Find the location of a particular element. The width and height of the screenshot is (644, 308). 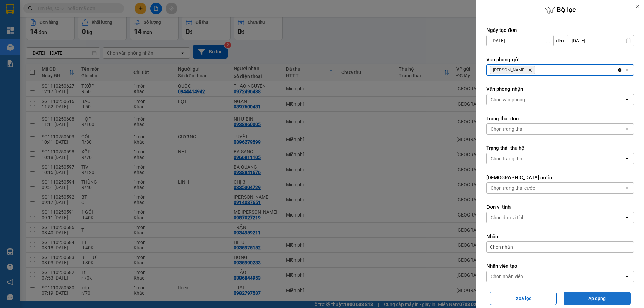

span: Gửi: is located at coordinates (11, 9).